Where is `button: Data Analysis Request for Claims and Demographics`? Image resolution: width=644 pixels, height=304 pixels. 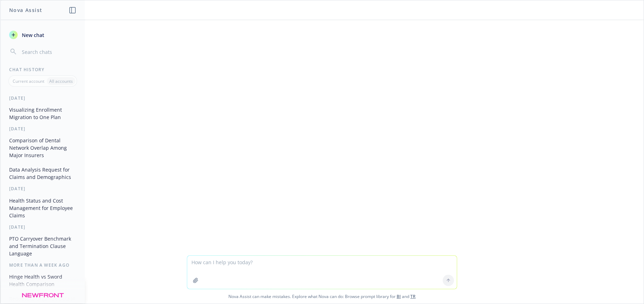 button: Data Analysis Request for Claims and Demographics is located at coordinates (43, 173).